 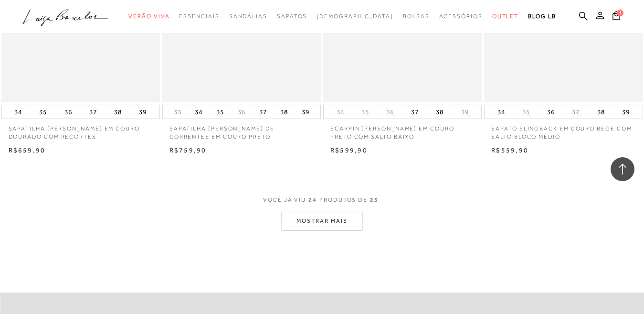 What do you see at coordinates (322, 221) in the screenshot?
I see `button: MOSTRAR MAIS` at bounding box center [322, 221].